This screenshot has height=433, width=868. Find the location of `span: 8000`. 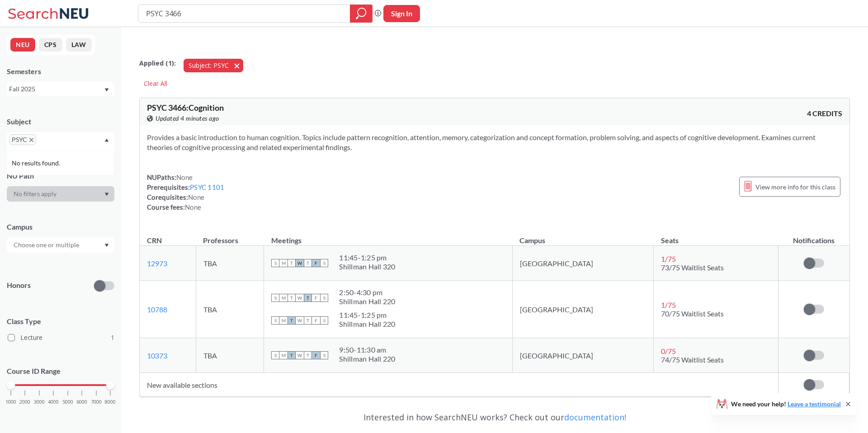

span: 8000 is located at coordinates (111, 401).